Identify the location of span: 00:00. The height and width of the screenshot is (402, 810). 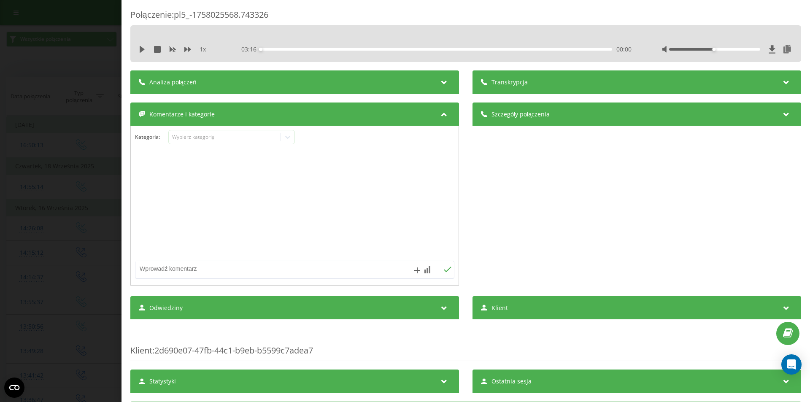
(624, 49).